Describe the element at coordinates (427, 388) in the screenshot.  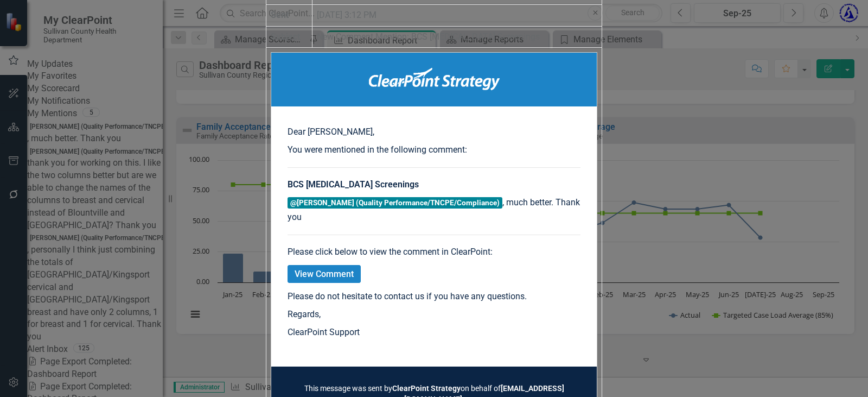
I see `strong: ClearPoint Strategy` at that location.